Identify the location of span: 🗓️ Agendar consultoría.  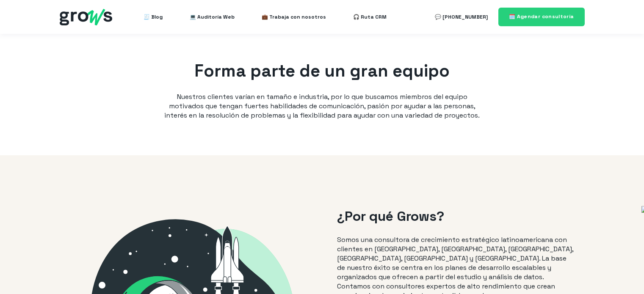
(542, 16).